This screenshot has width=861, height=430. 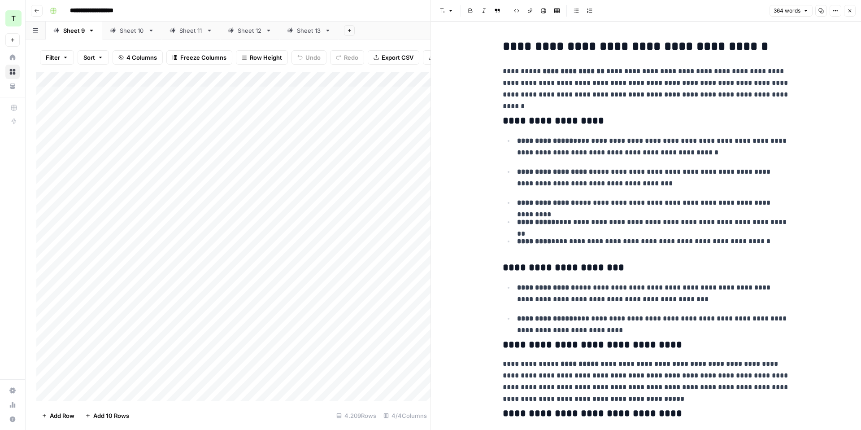 What do you see at coordinates (93, 57) in the screenshot?
I see `button: Sort` at bounding box center [93, 57].